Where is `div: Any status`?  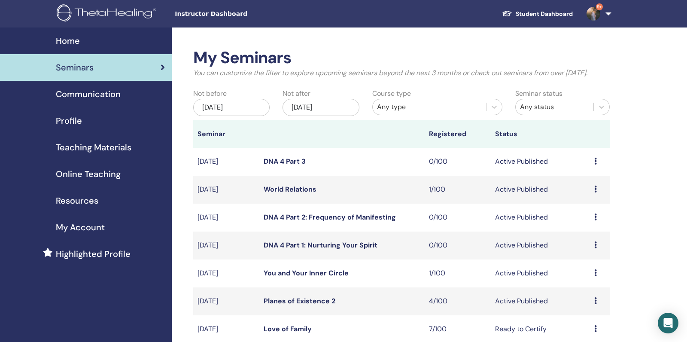
div: Any status is located at coordinates (555, 107).